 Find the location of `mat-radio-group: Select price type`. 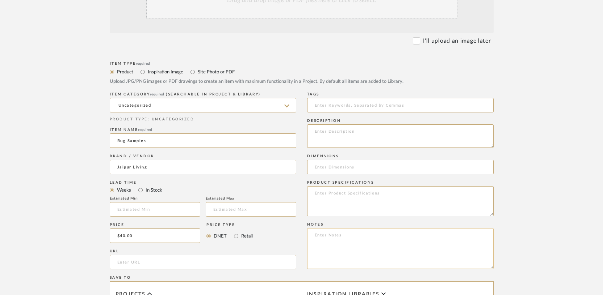

mat-radio-group: Select price type is located at coordinates (229, 236).